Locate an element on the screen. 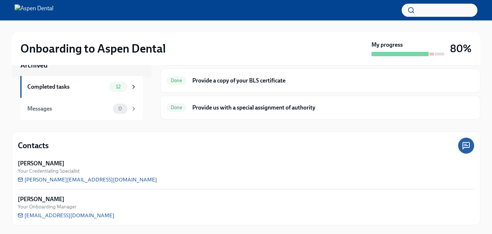  a: DoneProvide us with a special assignment of authority is located at coordinates (320, 108).